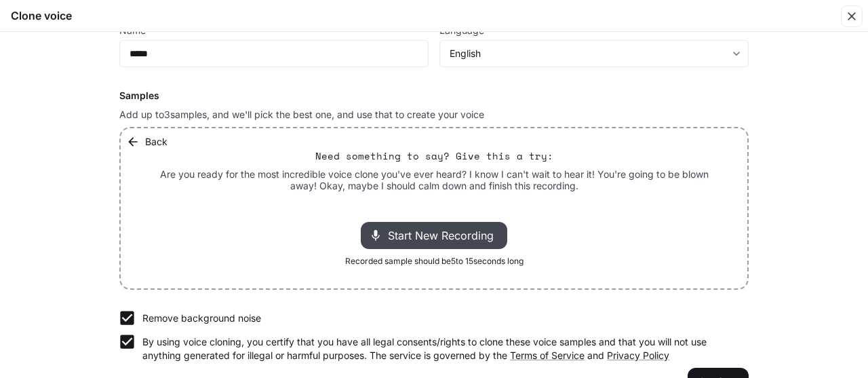 The height and width of the screenshot is (378, 868). Describe the element at coordinates (132, 31) in the screenshot. I see `p: Name` at that location.